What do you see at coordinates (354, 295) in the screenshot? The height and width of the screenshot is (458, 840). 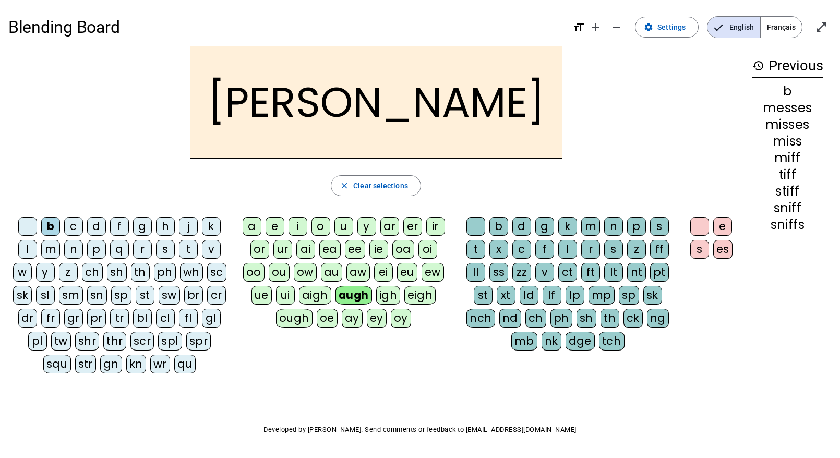 I see `div: augh` at bounding box center [354, 295].